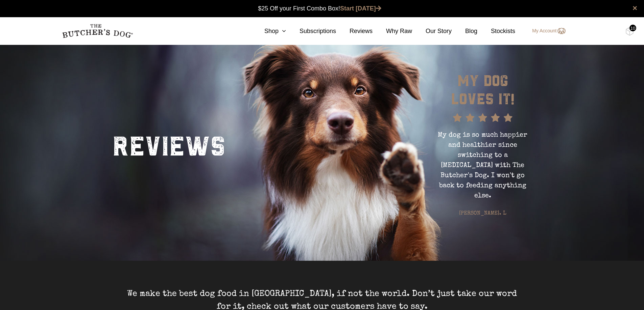 Image resolution: width=644 pixels, height=310 pixels. Describe the element at coordinates (483, 90) in the screenshot. I see `h2: MY DOG LOVES IT!` at that location.